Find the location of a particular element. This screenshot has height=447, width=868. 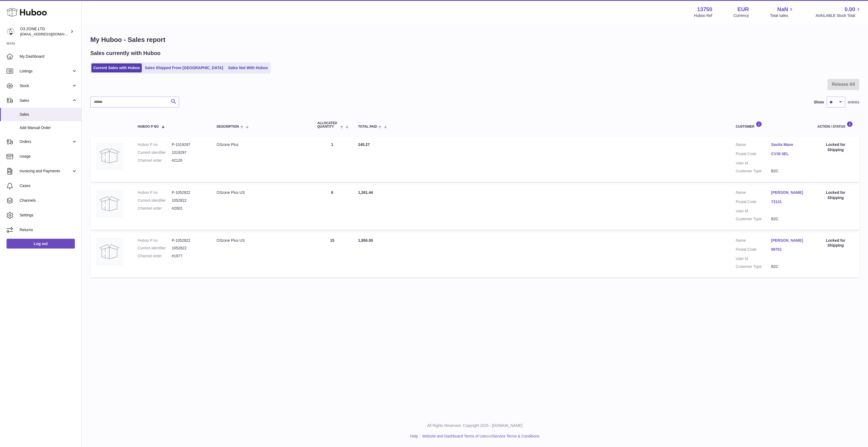

span: 1,950.00 is located at coordinates (365, 240).